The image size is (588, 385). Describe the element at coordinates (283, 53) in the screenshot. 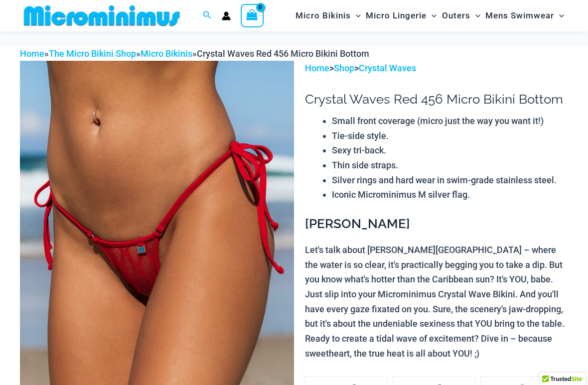

I see `span: Crystal Waves Red 456 Micro Bikini Bottom` at that location.